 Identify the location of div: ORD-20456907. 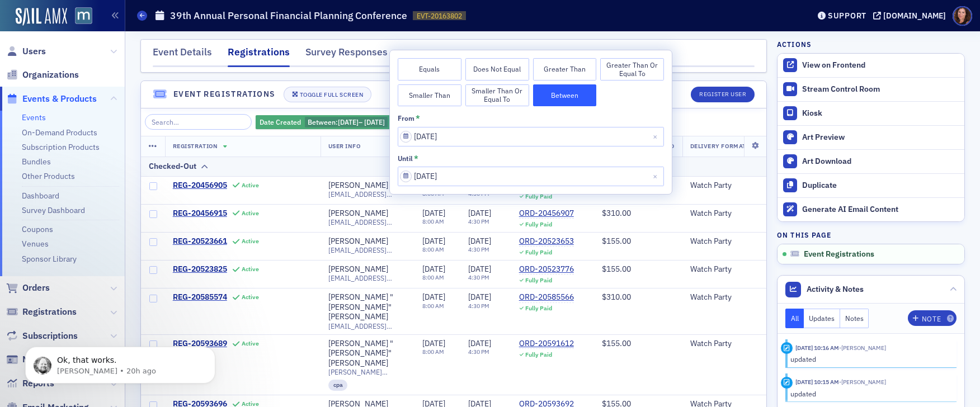
(547, 214).